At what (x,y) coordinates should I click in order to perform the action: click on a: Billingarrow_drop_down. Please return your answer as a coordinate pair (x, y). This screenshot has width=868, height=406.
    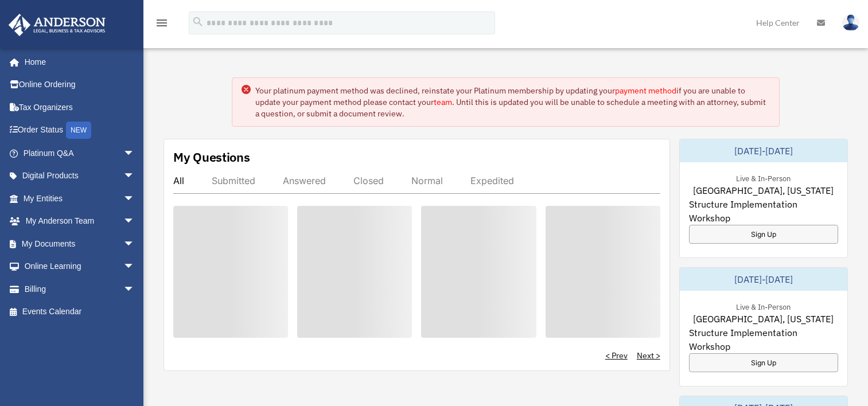
    Looking at the image, I should click on (80, 289).